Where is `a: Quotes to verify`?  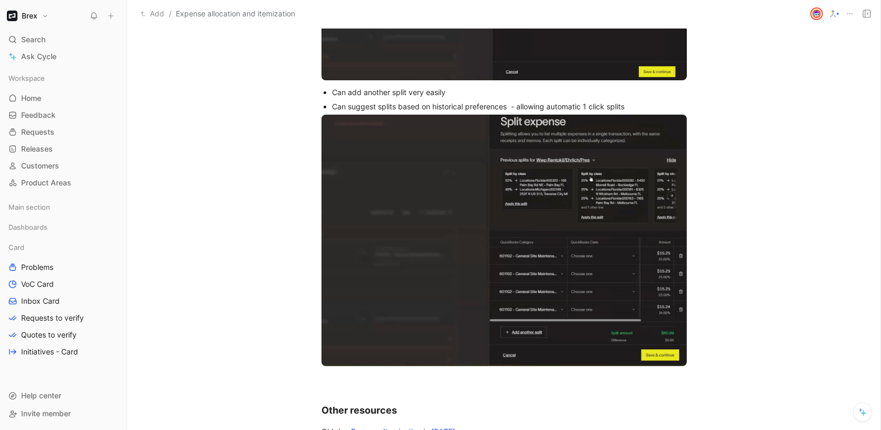
a: Quotes to verify is located at coordinates (63, 335).